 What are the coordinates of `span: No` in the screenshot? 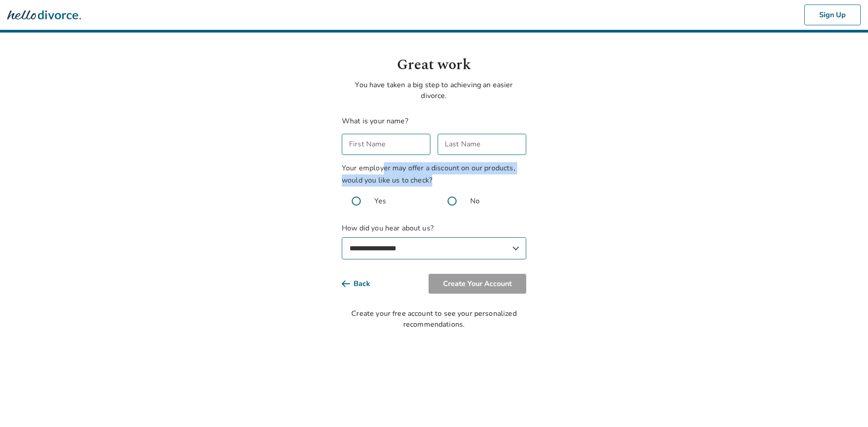 It's located at (475, 201).